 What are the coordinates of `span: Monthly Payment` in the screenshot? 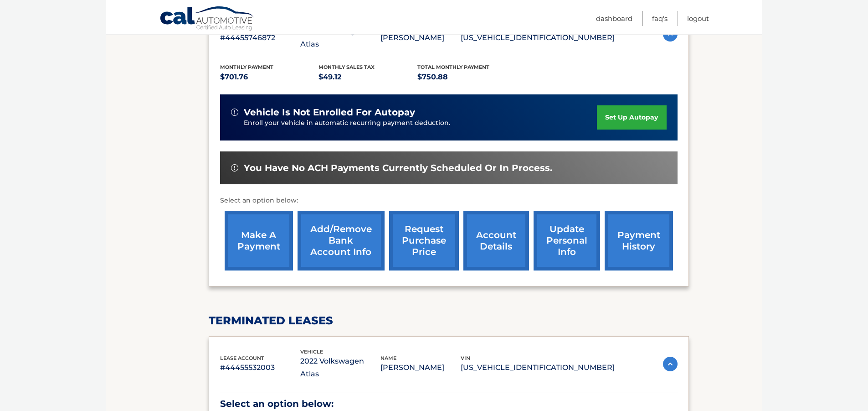 It's located at (246, 67).